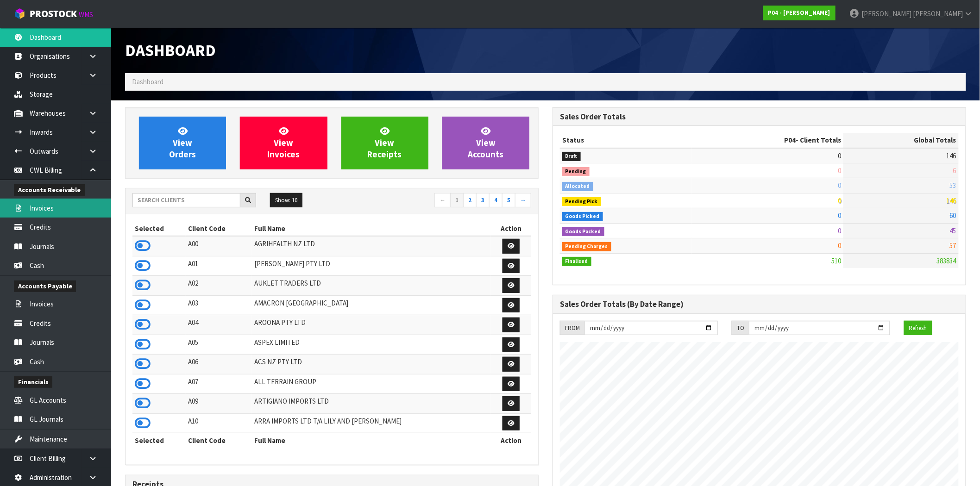  Describe the element at coordinates (587, 247) in the screenshot. I see `span: Pending Charges` at that location.